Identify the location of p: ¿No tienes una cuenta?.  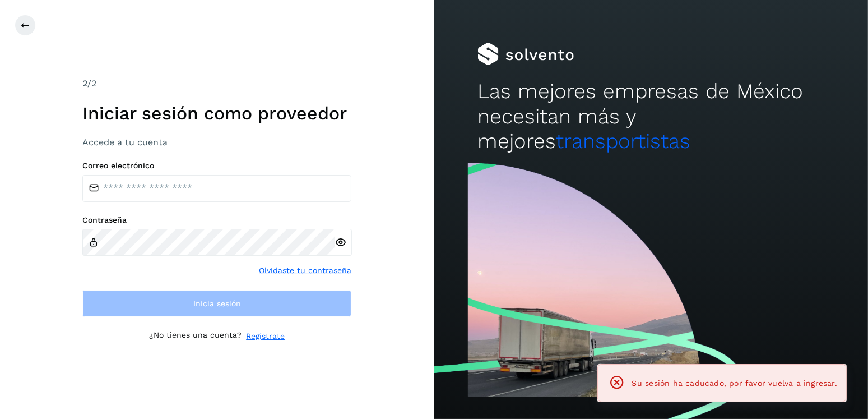
(195, 336).